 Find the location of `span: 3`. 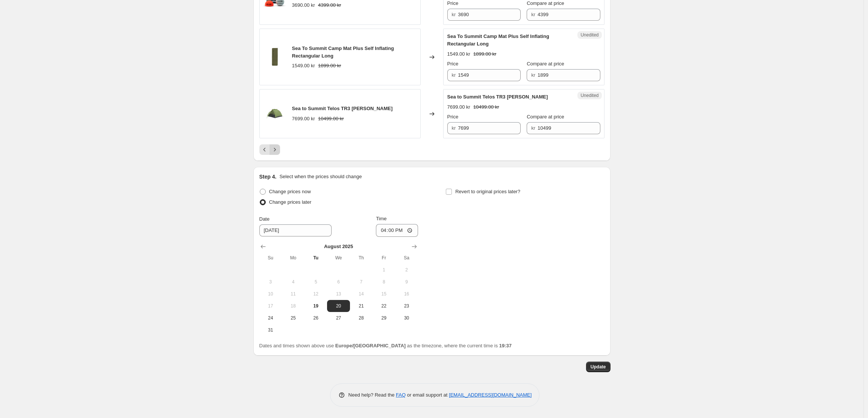

span: 3 is located at coordinates (270, 282).